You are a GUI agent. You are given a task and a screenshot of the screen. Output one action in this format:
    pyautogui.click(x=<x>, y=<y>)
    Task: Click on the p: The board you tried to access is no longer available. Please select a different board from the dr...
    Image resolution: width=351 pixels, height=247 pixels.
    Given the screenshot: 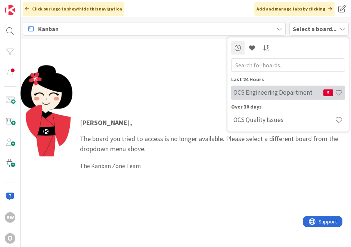 What is the action you would take?
    pyautogui.click(x=212, y=135)
    